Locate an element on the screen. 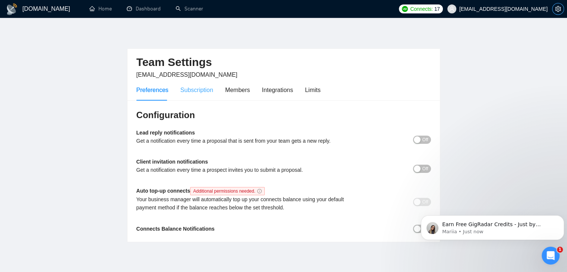  span: 17 is located at coordinates (437, 9).